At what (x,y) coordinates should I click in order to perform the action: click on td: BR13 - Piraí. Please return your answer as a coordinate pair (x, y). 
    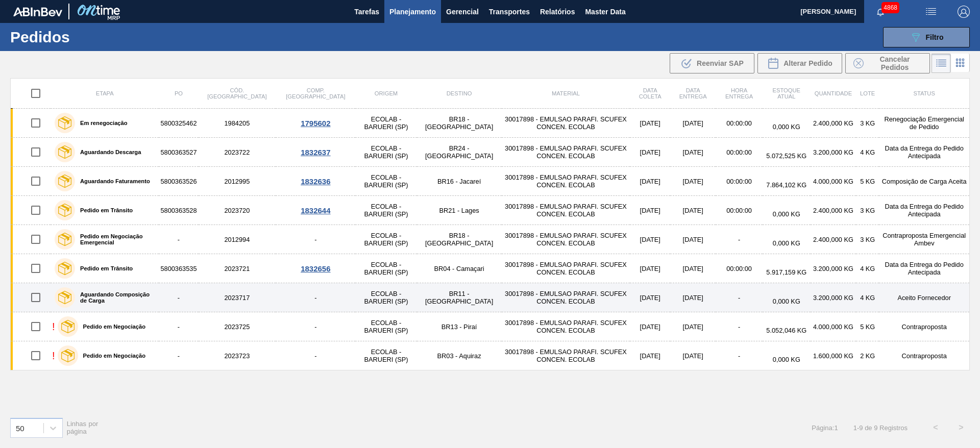
    Looking at the image, I should click on (459, 327).